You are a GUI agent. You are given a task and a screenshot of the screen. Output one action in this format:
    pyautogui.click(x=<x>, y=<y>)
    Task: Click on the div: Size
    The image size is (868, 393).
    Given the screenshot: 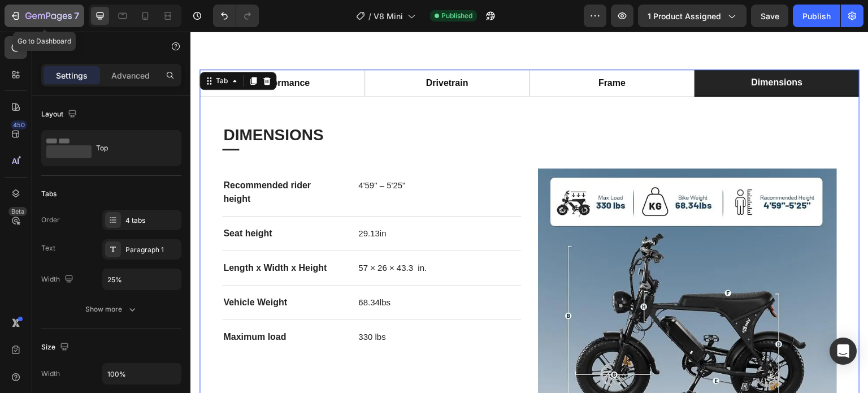 What is the action you would take?
    pyautogui.click(x=56, y=347)
    